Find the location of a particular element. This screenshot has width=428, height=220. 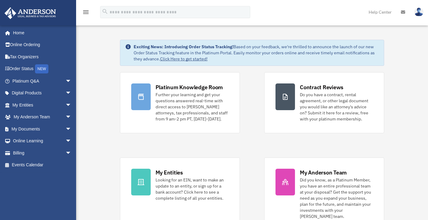

a: My Anderson Teamarrow_drop_down is located at coordinates (42, 117).